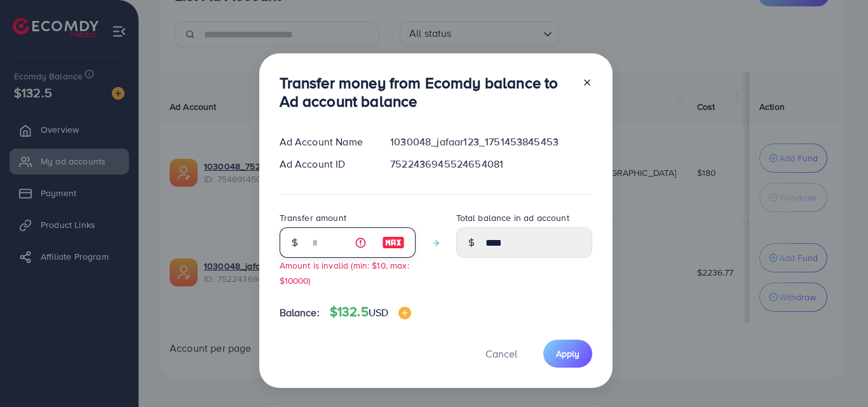 This screenshot has height=407, width=868. I want to click on span: Balance:, so click(299, 312).